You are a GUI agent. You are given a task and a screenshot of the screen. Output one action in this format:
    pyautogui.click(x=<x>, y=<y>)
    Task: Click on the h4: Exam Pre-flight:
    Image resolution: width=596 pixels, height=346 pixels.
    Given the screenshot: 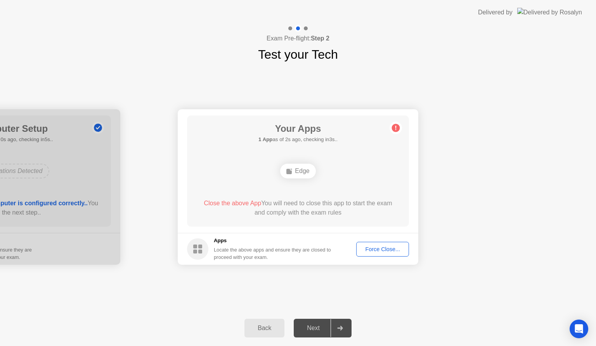 What is the action you would take?
    pyautogui.click(x=298, y=38)
    